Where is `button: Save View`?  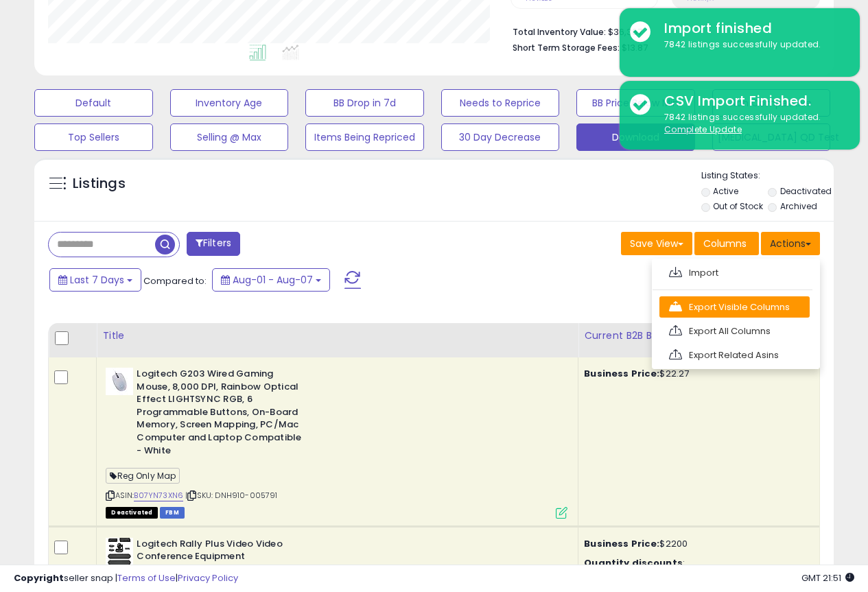 button: Save View is located at coordinates (657, 243).